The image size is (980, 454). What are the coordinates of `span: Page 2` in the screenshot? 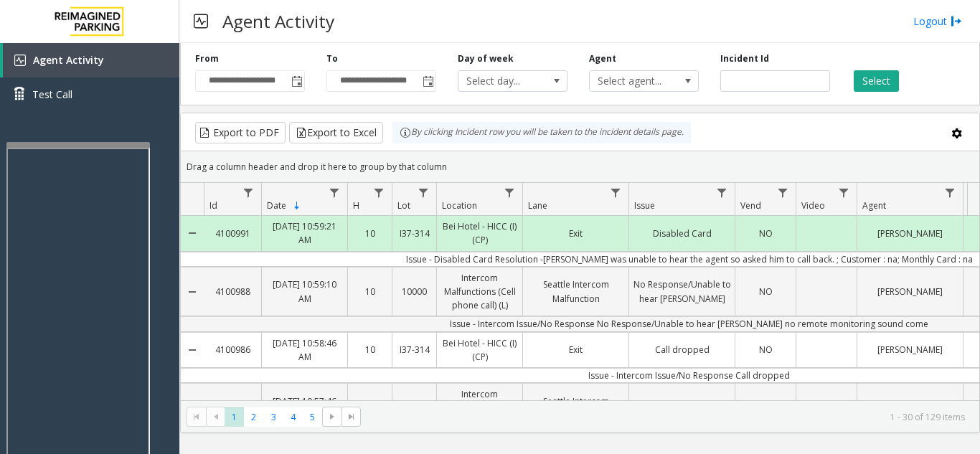 It's located at (254, 417).